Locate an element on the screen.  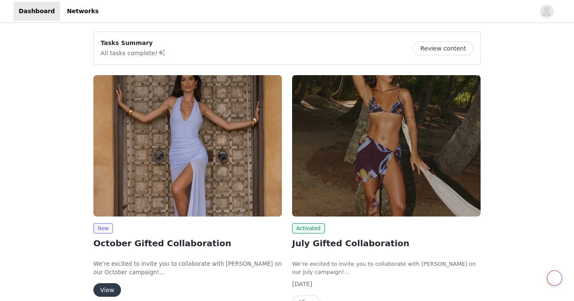
img: Peppermayo AUS is located at coordinates (386, 146).